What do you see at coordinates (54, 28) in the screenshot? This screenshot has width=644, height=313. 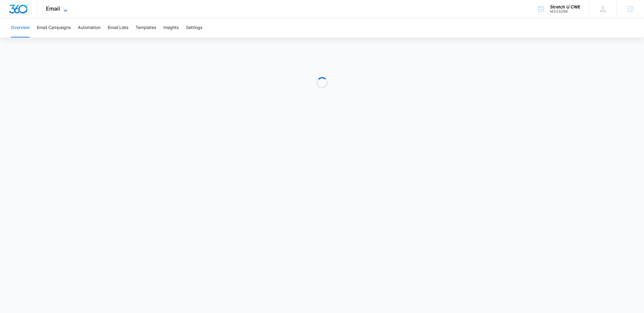 I see `button: Email Campaigns` at bounding box center [54, 28].